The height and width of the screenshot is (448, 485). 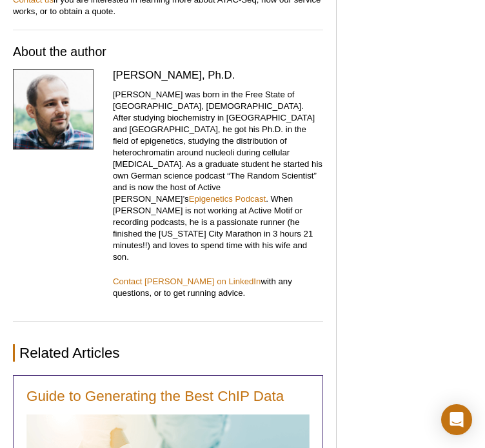 What do you see at coordinates (228, 199) in the screenshot?
I see `a: Epigenetics Podcast` at bounding box center [228, 199].